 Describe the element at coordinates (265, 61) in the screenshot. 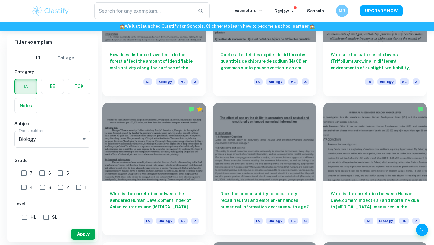

I see `h6: Quel est l’effet des dépôts de différentes quantités de chlorure de sodium (NaCl) en grammes sur ...` at that location.